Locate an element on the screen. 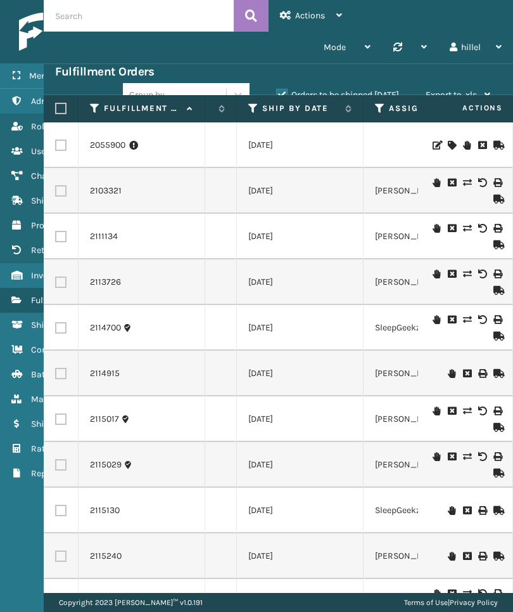  a: 2114700 is located at coordinates (105, 328).